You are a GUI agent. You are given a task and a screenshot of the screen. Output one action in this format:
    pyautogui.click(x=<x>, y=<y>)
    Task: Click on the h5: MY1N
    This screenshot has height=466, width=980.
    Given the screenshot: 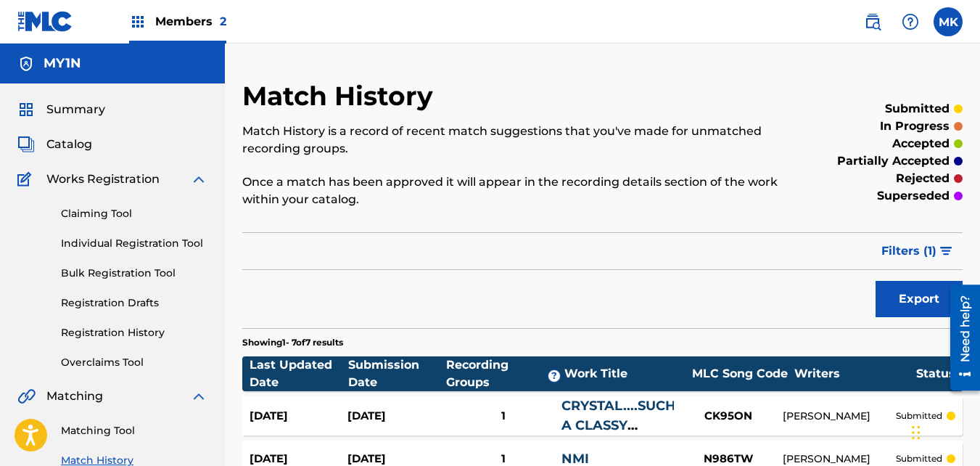 What is the action you would take?
    pyautogui.click(x=62, y=63)
    